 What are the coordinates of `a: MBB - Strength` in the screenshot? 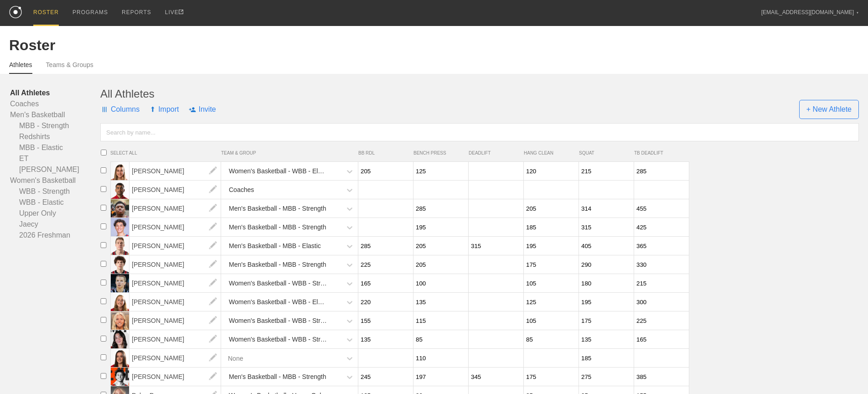 It's located at (55, 126).